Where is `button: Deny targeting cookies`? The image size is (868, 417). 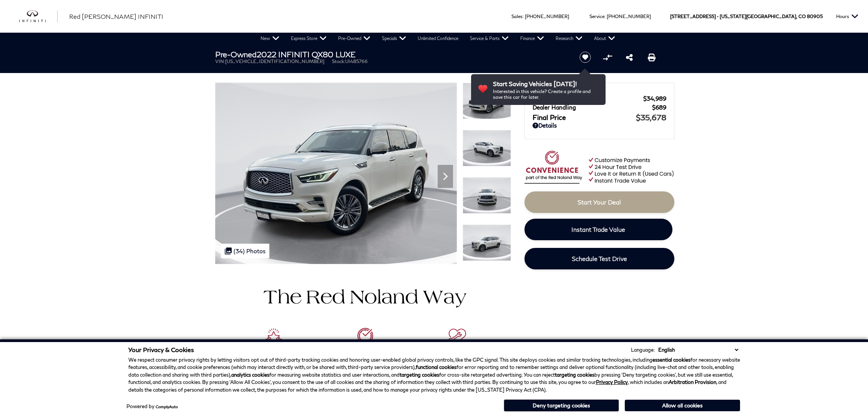 button: Deny targeting cookies is located at coordinates (561, 406).